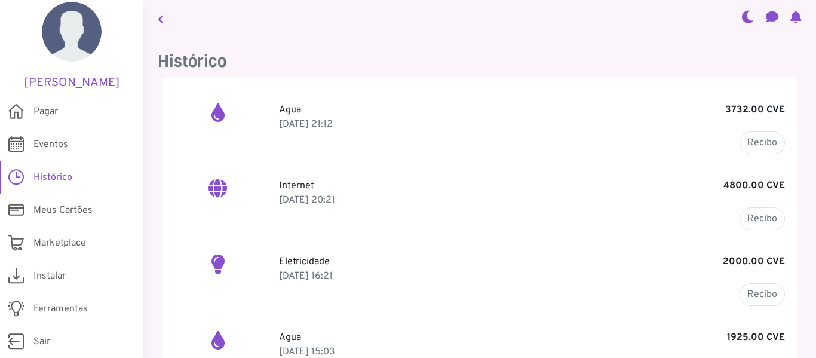 The height and width of the screenshot is (358, 816). What do you see at coordinates (480, 62) in the screenshot?
I see `h3: Histórico` at bounding box center [480, 62].